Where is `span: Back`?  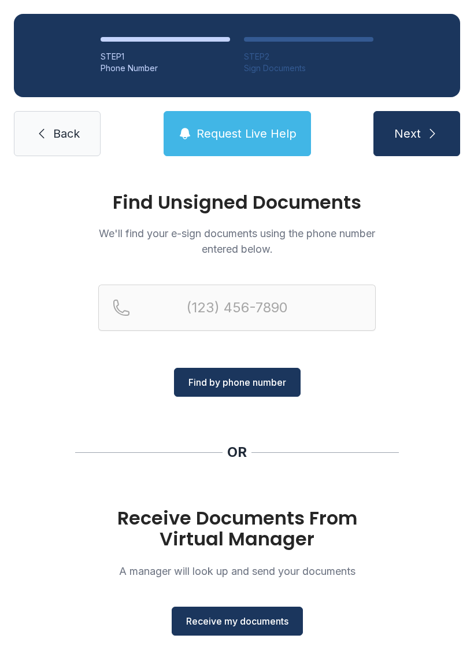
span: Back is located at coordinates (66, 134).